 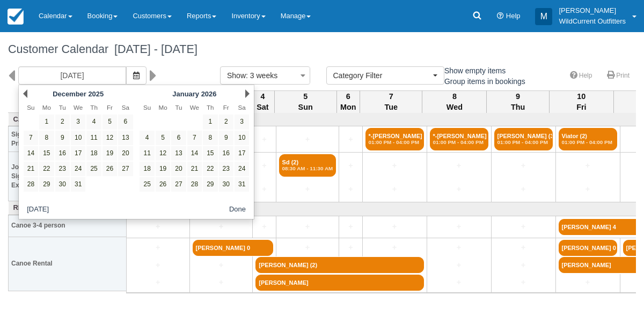 What do you see at coordinates (544, 17) in the screenshot?
I see `div: M` at bounding box center [544, 17].